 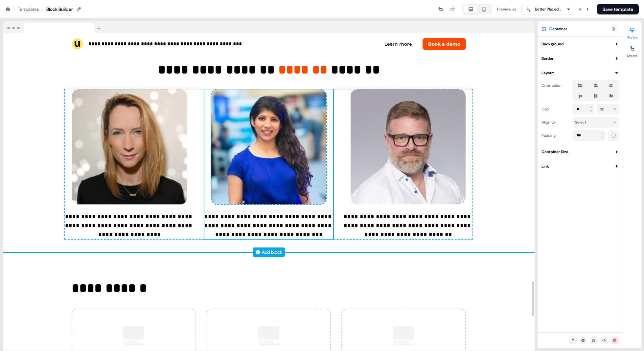 I want to click on button: Layers, so click(x=632, y=50).